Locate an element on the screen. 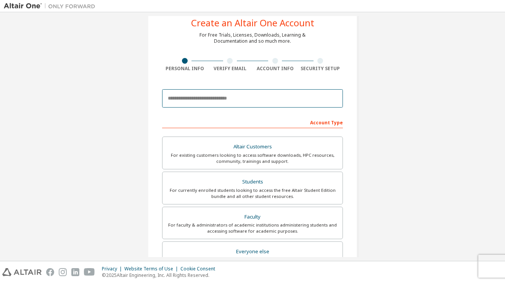  img: instagram.svg is located at coordinates (63, 272).